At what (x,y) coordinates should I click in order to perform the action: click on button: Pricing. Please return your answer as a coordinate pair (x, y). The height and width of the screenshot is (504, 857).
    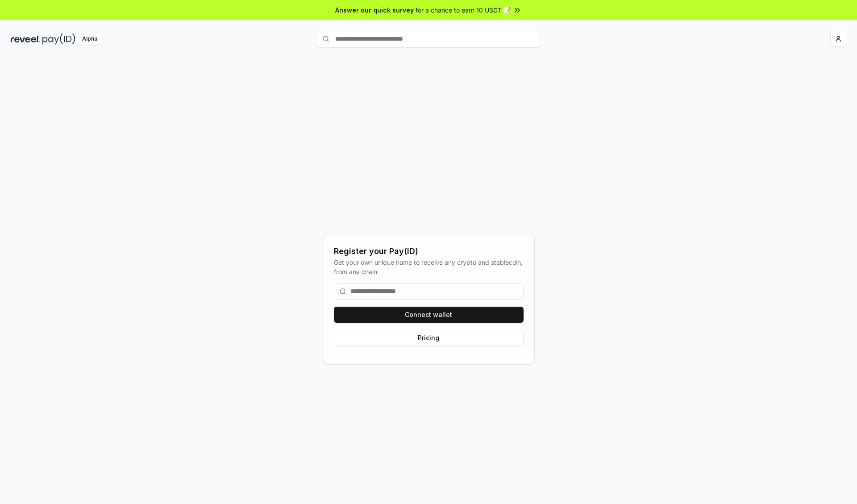
    Looking at the image, I should click on (429, 338).